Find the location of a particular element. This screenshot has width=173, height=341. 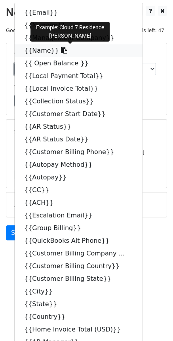

small: Google Sheet: is located at coordinates (60, 30).